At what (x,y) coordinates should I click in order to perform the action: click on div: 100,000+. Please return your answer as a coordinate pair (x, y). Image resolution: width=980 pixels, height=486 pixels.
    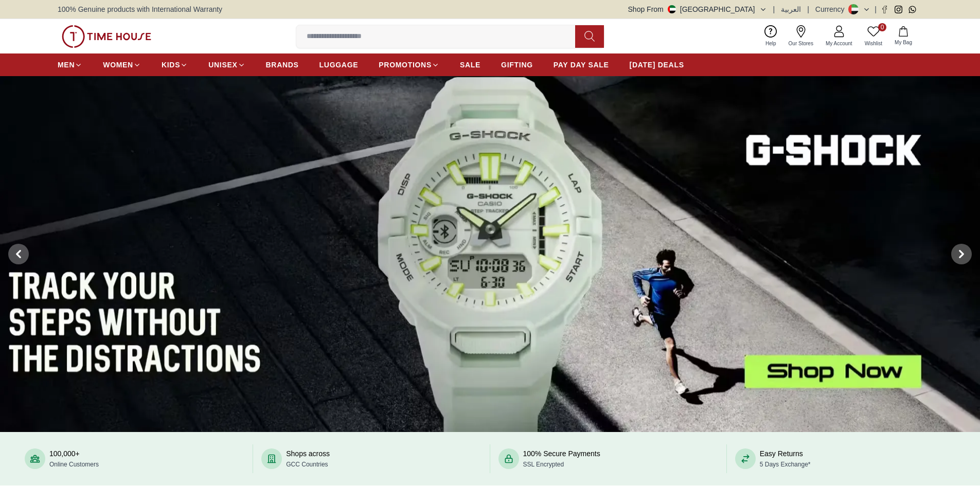
    Looking at the image, I should click on (74, 458).